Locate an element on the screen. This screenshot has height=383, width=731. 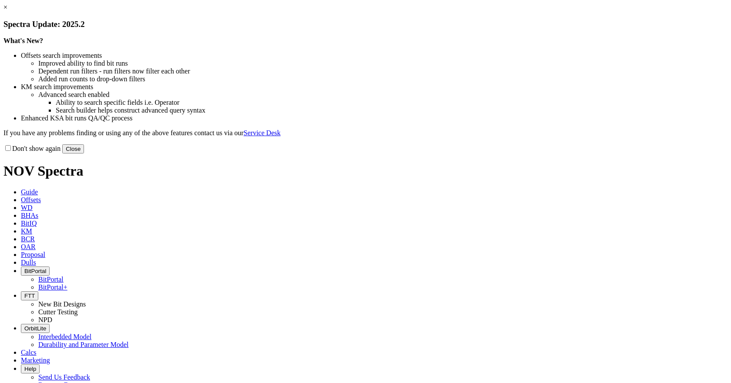
span: BitIQ is located at coordinates (29, 223).